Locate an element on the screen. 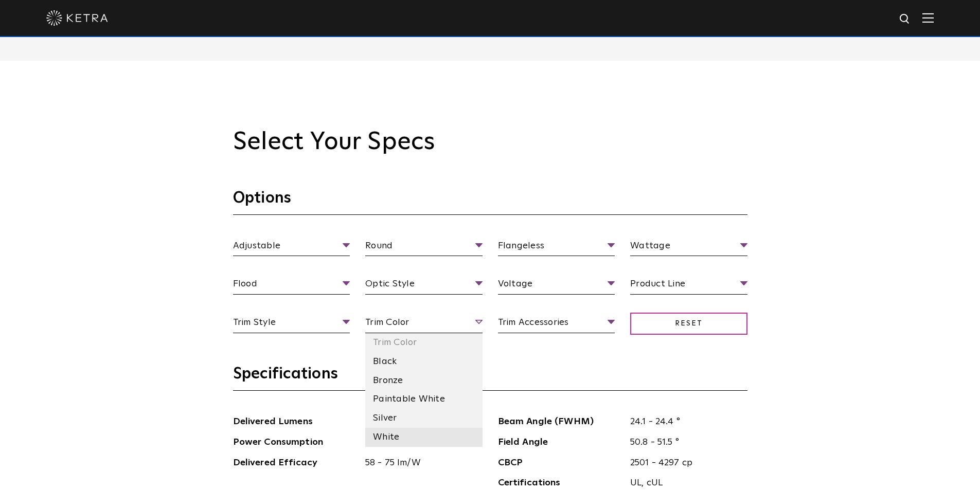 This screenshot has height=490, width=980. span: Beam Angle (FWHM) is located at coordinates (560, 421).